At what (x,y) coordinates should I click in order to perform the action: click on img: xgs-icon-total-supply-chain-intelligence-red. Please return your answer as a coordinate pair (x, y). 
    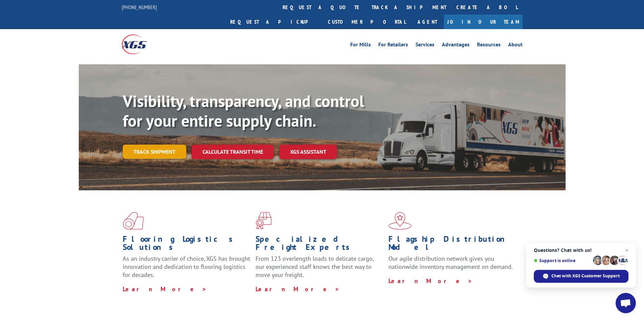
    Looking at the image, I should click on (133, 221).